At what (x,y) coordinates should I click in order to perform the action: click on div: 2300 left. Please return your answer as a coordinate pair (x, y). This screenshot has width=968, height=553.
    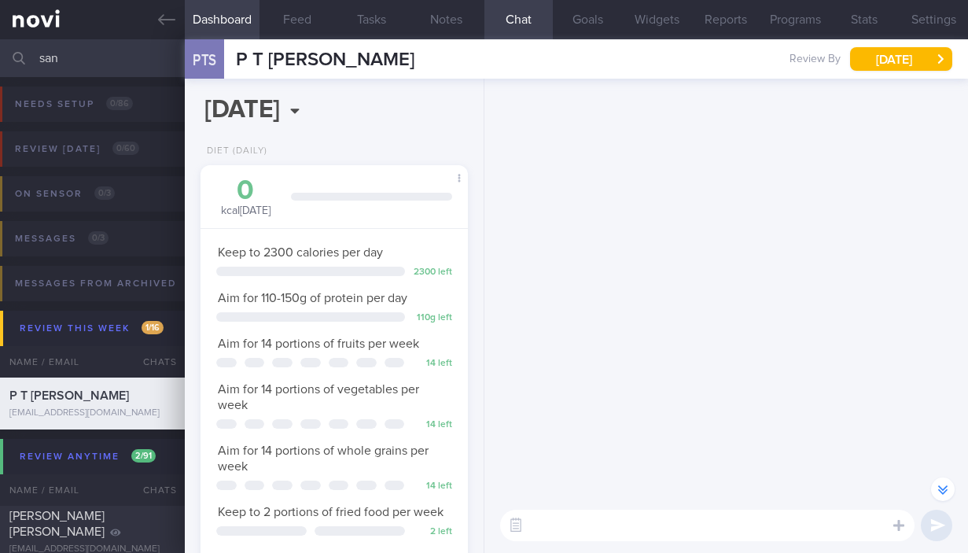
    Looking at the image, I should click on (433, 272).